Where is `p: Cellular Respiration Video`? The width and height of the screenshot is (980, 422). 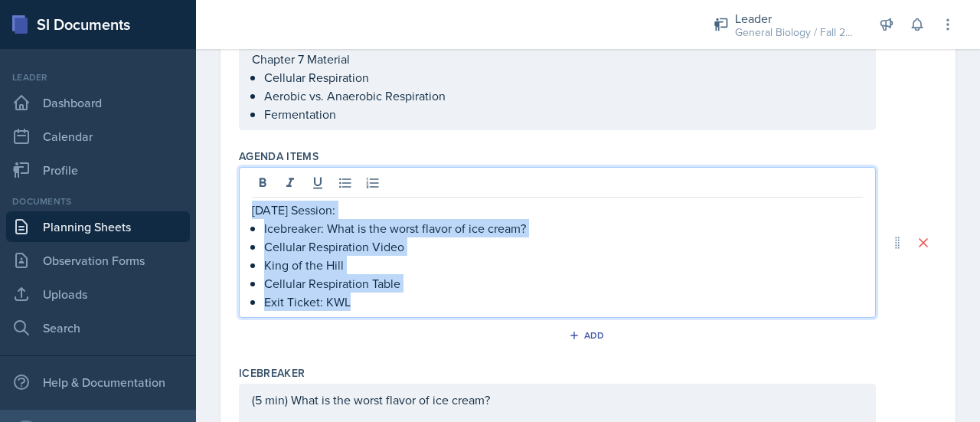 p: Cellular Respiration Video is located at coordinates (564, 247).